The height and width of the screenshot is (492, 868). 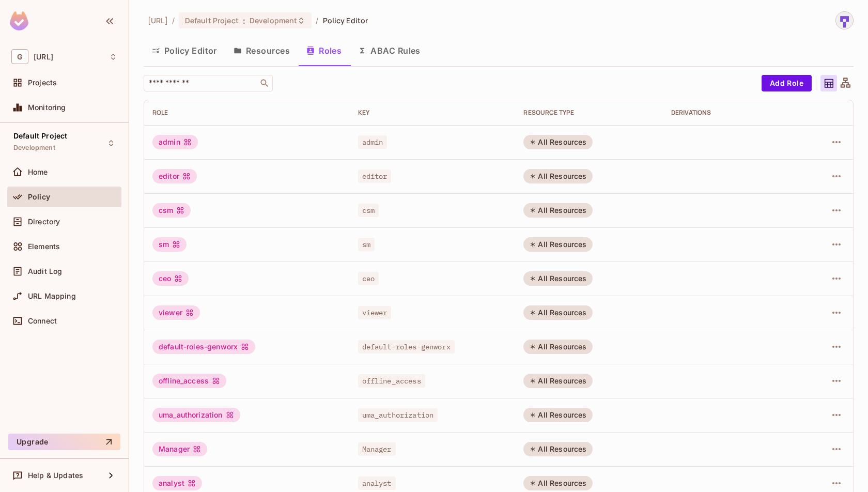 I want to click on div: offline_access, so click(x=189, y=381).